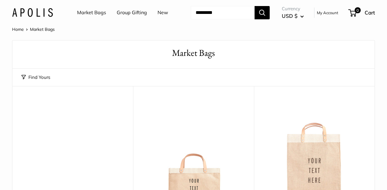 This screenshot has height=190, width=387. What do you see at coordinates (328, 13) in the screenshot?
I see `a: My Account` at bounding box center [328, 13].